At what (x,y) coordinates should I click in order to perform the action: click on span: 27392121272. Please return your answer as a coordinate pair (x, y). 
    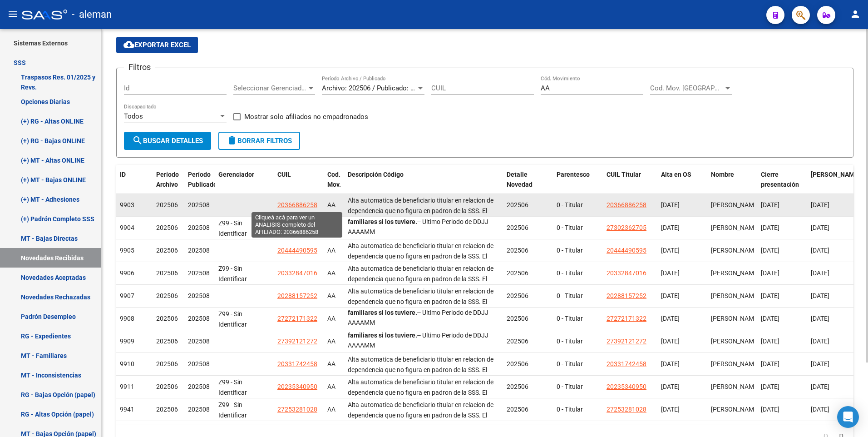
    Looking at the image, I should click on (626, 341).